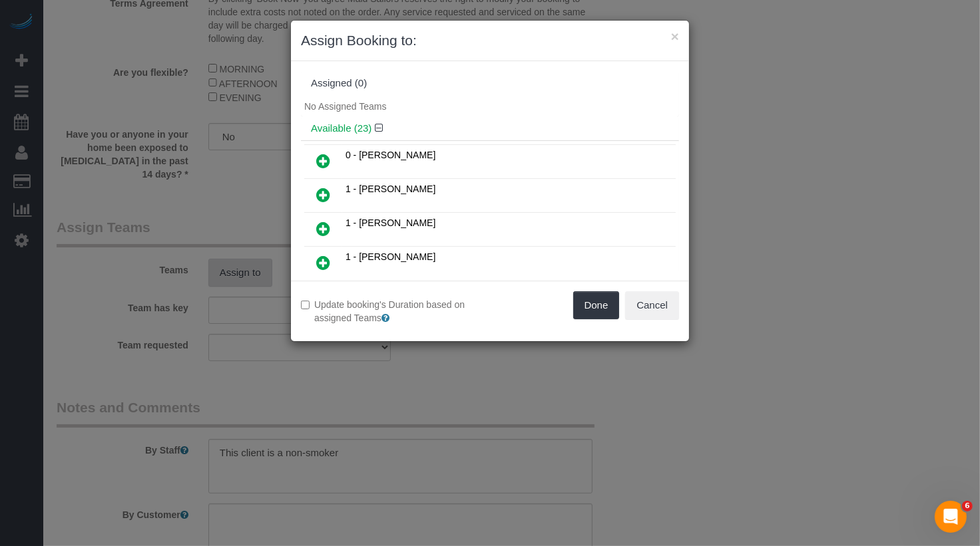  I want to click on div: Assigned (0), so click(490, 83).